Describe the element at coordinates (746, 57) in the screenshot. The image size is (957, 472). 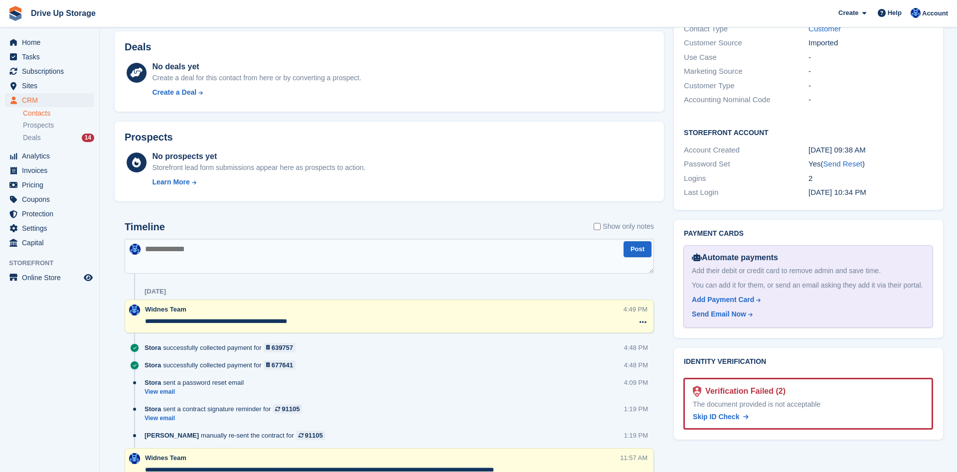
I see `div: Use Case` at that location.